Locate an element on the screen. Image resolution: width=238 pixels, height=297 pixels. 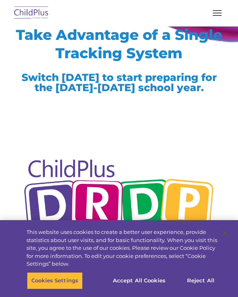
img: ChildPlus by Procare Solutions is located at coordinates (31, 13).